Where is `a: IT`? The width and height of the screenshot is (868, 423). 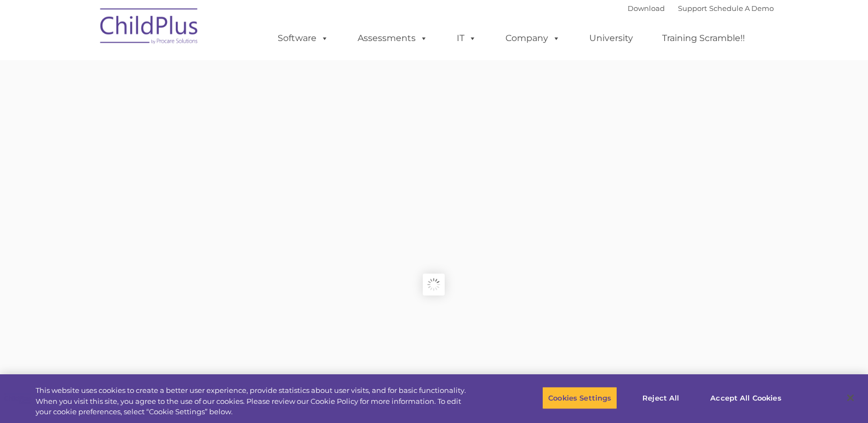 a: IT is located at coordinates (467, 39).